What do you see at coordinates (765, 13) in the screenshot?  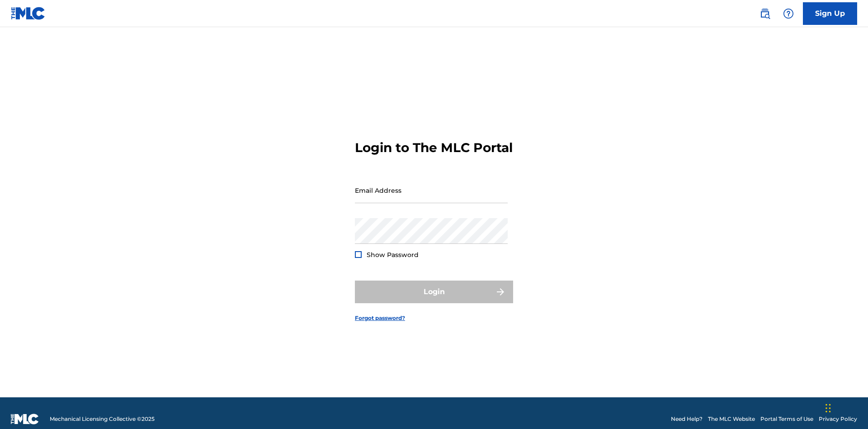 I see `a: Public Search` at bounding box center [765, 13].